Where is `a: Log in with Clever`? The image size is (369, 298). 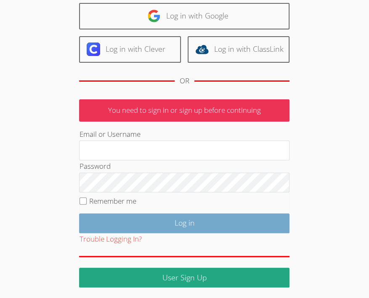
a: Log in with Clever is located at coordinates (130, 49).